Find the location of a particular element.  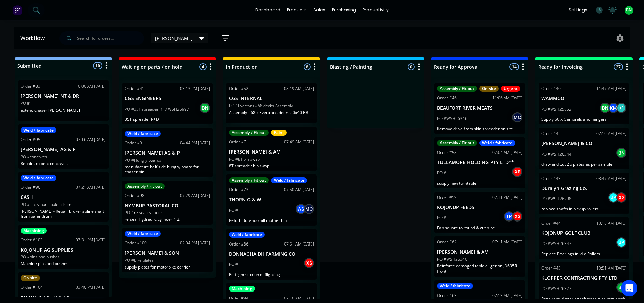

p: PO #Evertans - 68 decks Assembly is located at coordinates (261, 106).